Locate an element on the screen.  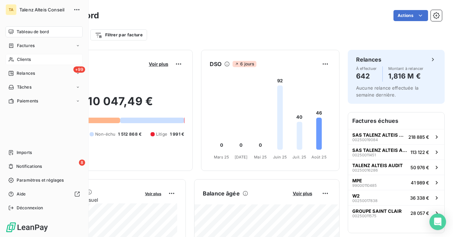
span: 1 991 € is located at coordinates (177, 134).